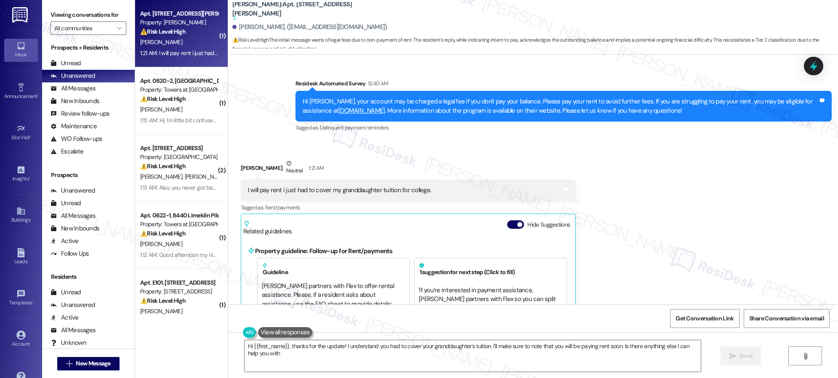 The height and width of the screenshot is (378, 838). What do you see at coordinates (705, 319) in the screenshot?
I see `button: Get Conversation Link` at bounding box center [705, 319].